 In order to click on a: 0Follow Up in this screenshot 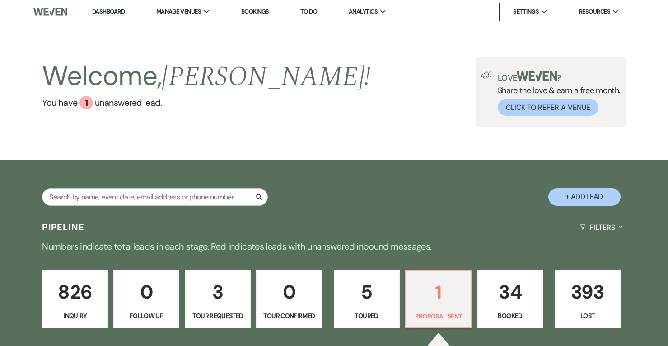, I will do `click(146, 299)`.